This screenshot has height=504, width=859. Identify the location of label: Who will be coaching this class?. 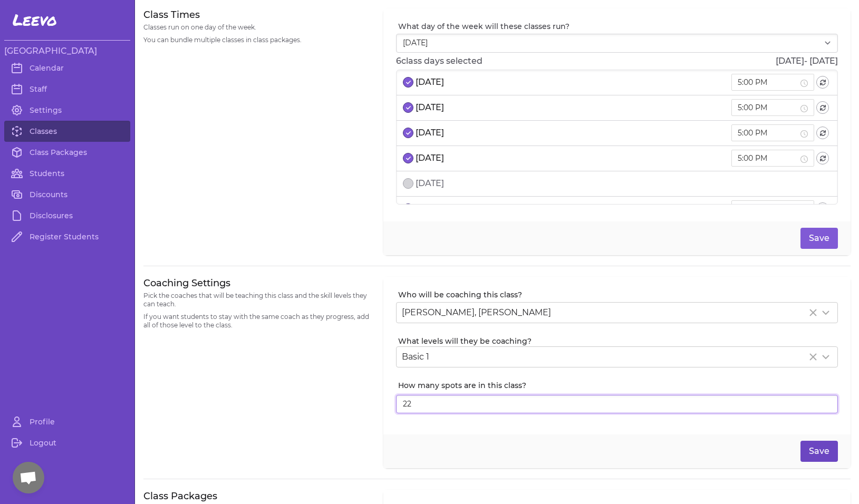
(618, 295).